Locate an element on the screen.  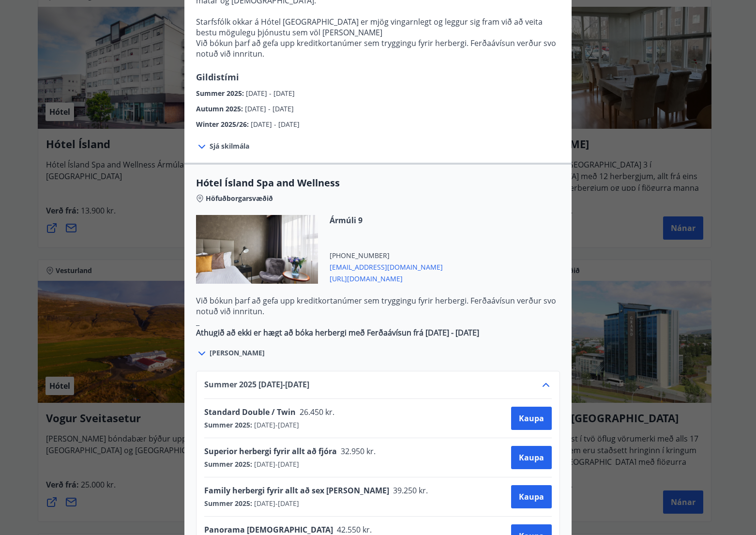
span: Gildistími is located at coordinates (218, 77).